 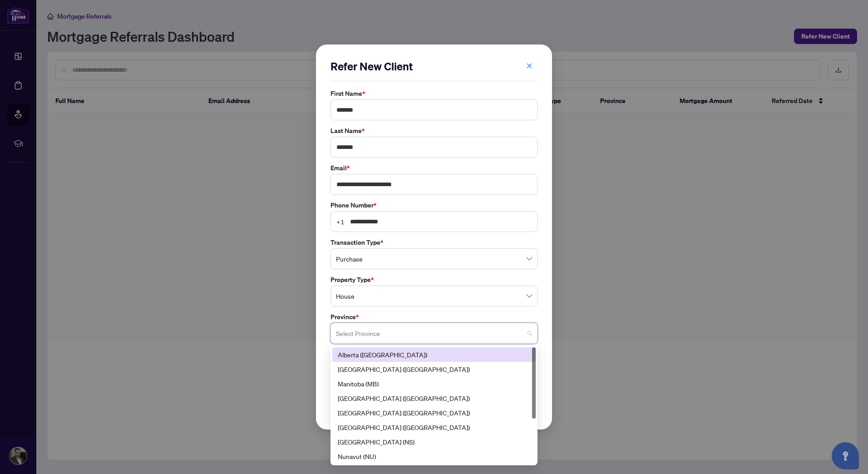 What do you see at coordinates (434, 398) in the screenshot?
I see `div: New Brunswick (NB)` at bounding box center [434, 398].